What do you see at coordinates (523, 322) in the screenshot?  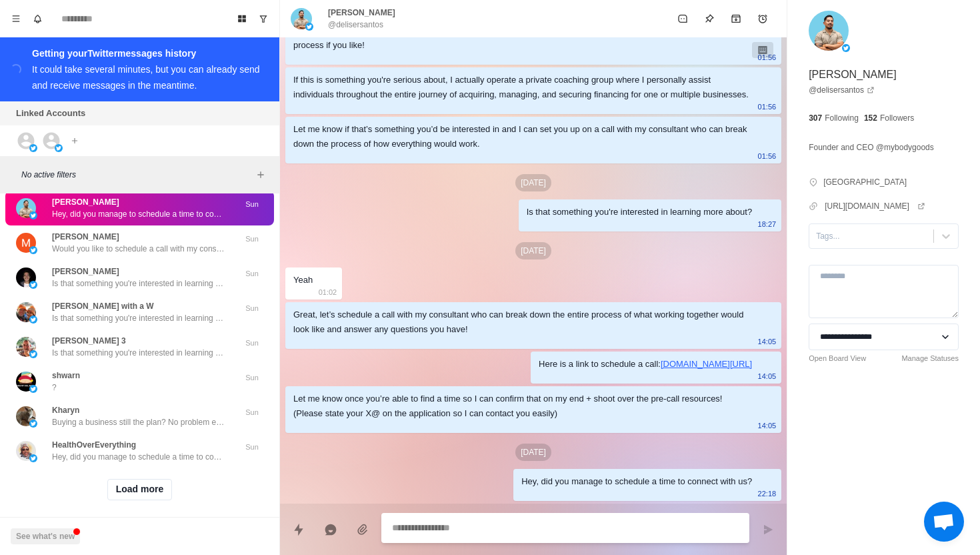 I see `div: Great, let’s schedule a call with my consultant who can break down the entire process of what wor...` at bounding box center [523, 322].